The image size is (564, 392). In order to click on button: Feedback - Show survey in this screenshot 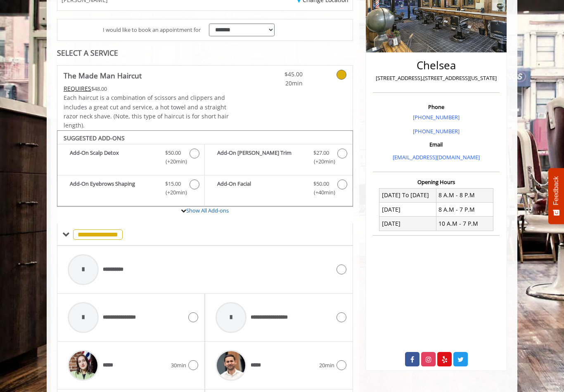, I will do `click(556, 196)`.